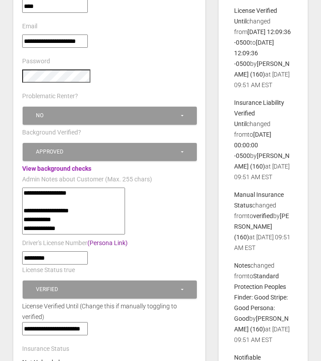  I want to click on b: verified, so click(263, 216).